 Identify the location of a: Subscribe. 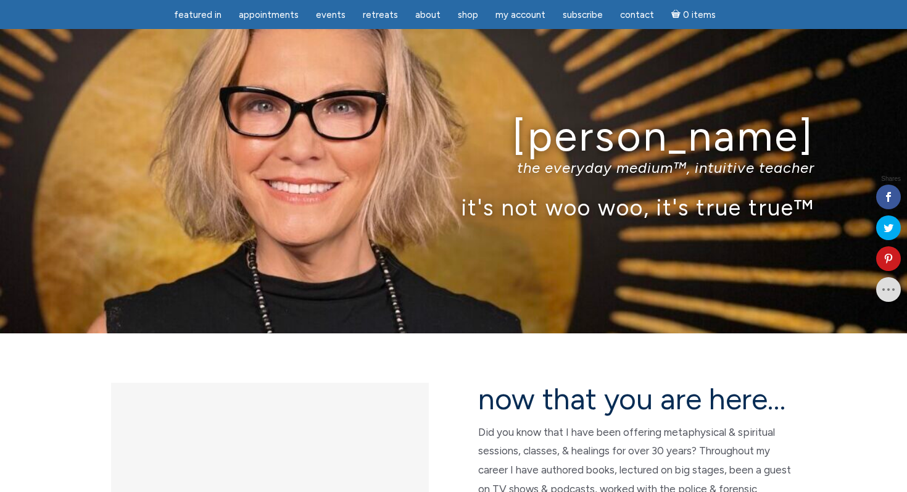
(582, 15).